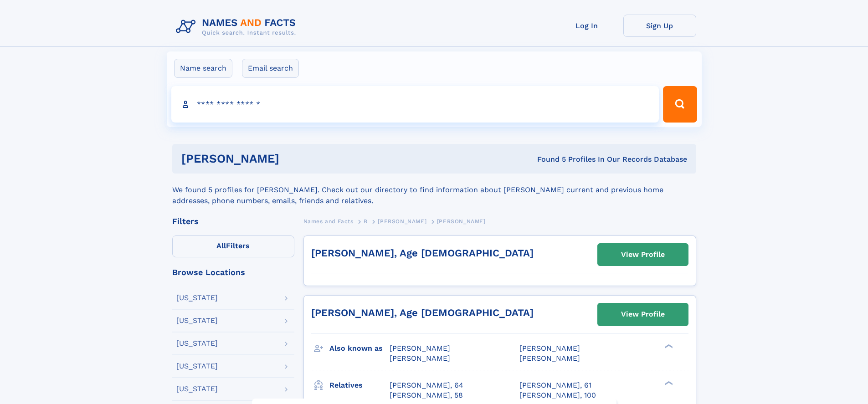  What do you see at coordinates (415, 105) in the screenshot?
I see `input: search input` at bounding box center [415, 105].